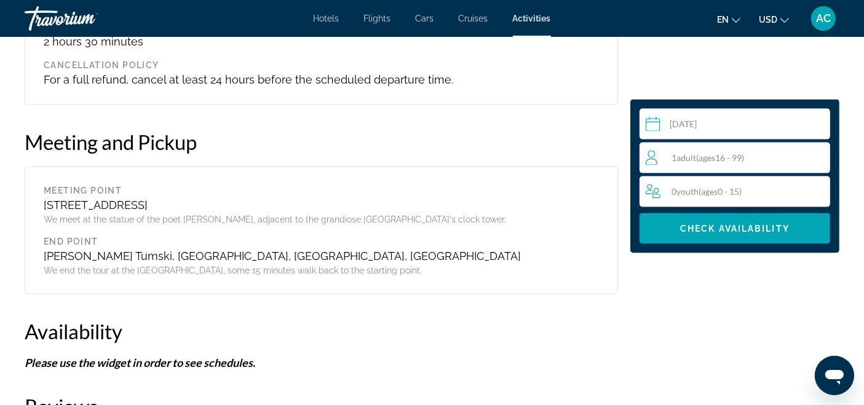  Describe the element at coordinates (735, 229) in the screenshot. I see `button: Check Availability` at that location.